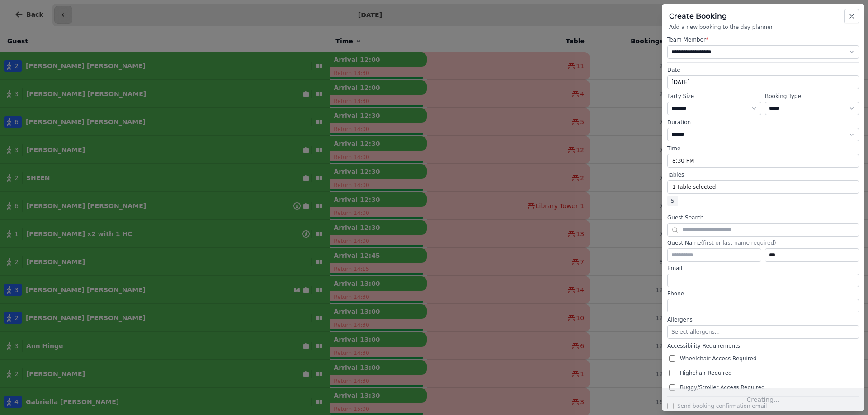 This screenshot has height=415, width=868. What do you see at coordinates (763, 293) in the screenshot?
I see `label: Phone` at bounding box center [763, 293].